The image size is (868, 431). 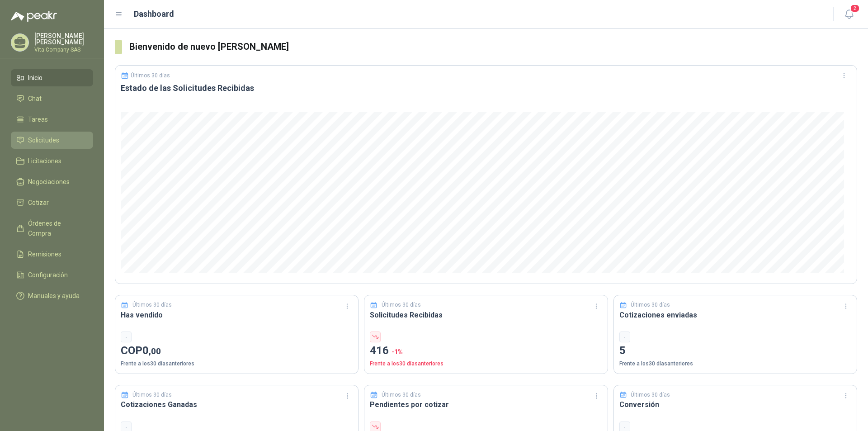 I want to click on a: Configuración, so click(x=52, y=275).